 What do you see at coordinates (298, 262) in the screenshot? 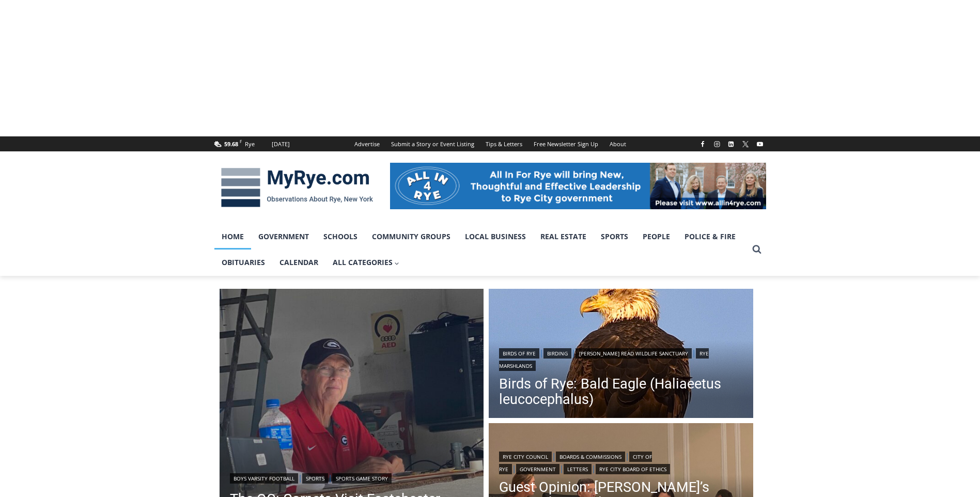
I see `a: Calendar` at bounding box center [298, 262].